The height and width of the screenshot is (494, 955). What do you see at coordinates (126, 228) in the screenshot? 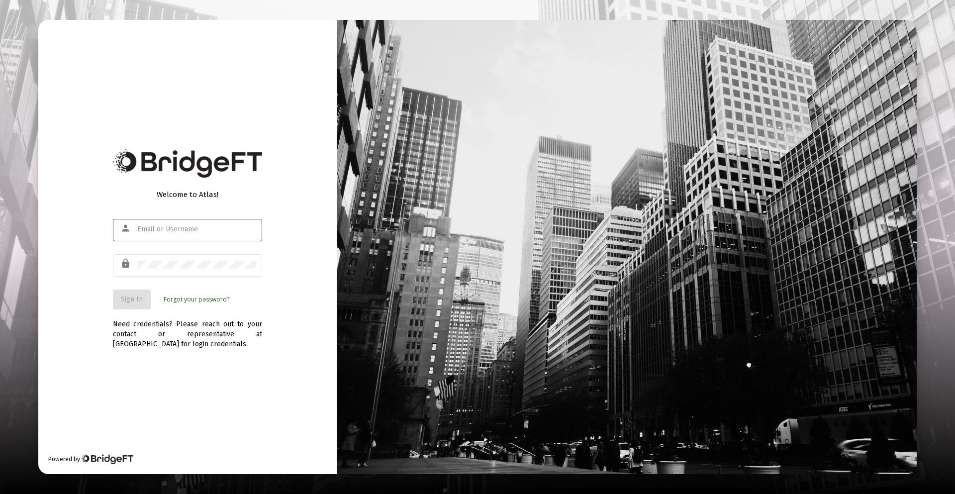
I see `mat-icon: person` at bounding box center [126, 228].